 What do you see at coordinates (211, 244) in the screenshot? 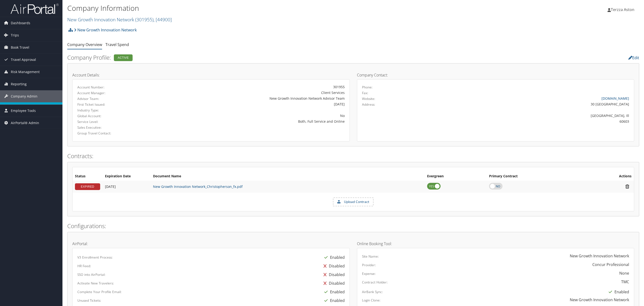
I see `h4: AirPortal:` at bounding box center [211, 244].